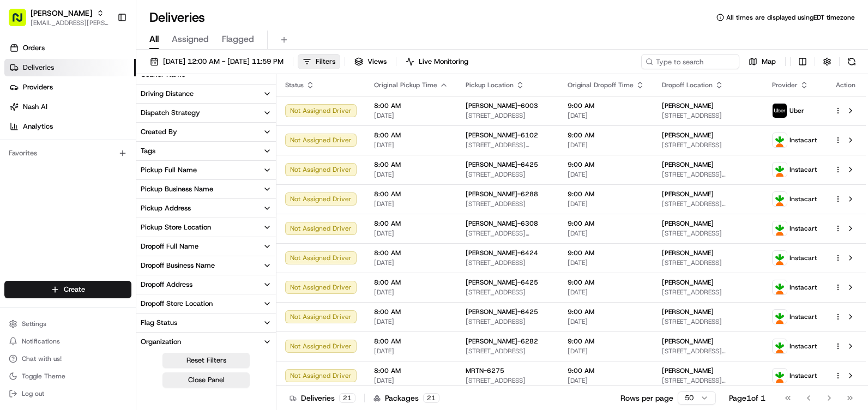 This screenshot has width=868, height=410. Describe the element at coordinates (38, 87) in the screenshot. I see `span: Providers` at that location.